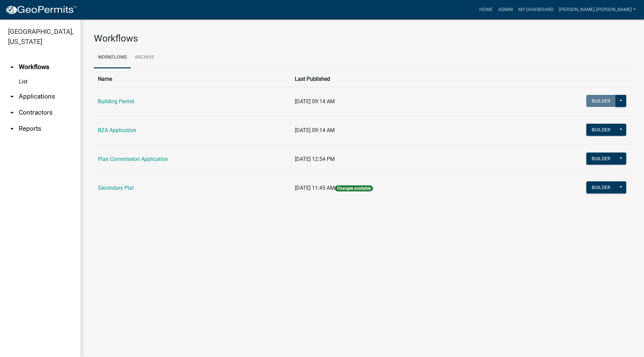  Describe the element at coordinates (112, 58) in the screenshot. I see `a: Workflows` at that location.